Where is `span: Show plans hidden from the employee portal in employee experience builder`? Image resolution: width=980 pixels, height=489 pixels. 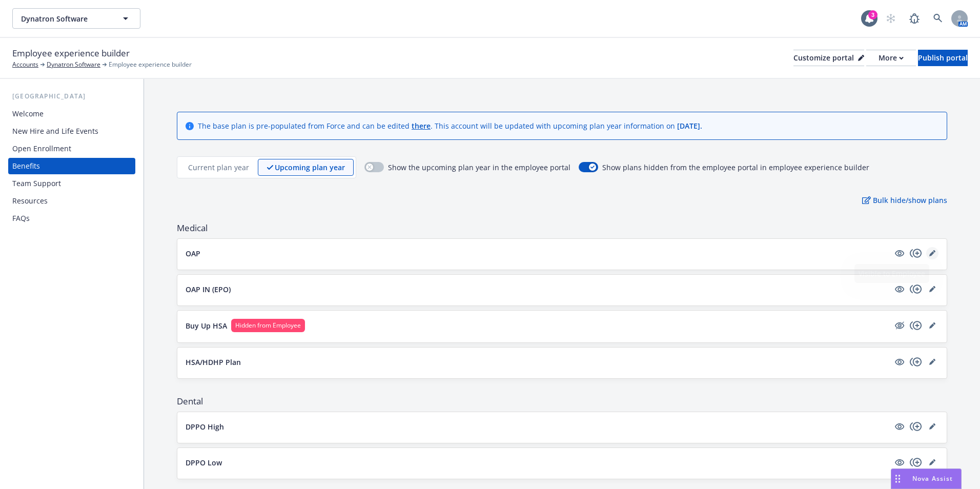
span: Show plans hidden from the employee portal in employee experience builder is located at coordinates (736, 167).